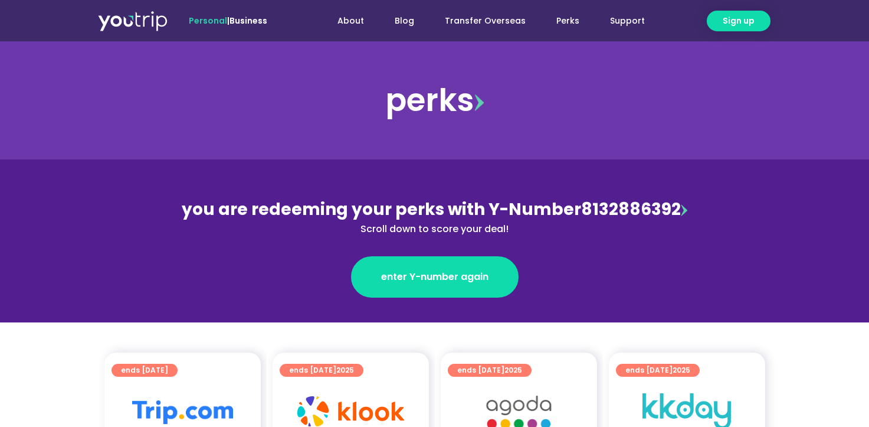 This screenshot has height=427, width=869. What do you see at coordinates (435, 229) in the screenshot?
I see `div: Scroll down to score your deal!` at bounding box center [435, 229].